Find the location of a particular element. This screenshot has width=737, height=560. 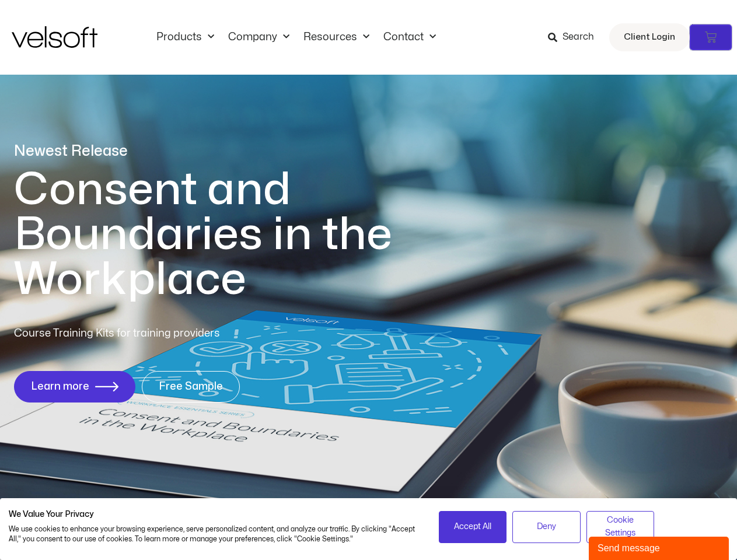

button: Accept all cookies is located at coordinates (473, 527).